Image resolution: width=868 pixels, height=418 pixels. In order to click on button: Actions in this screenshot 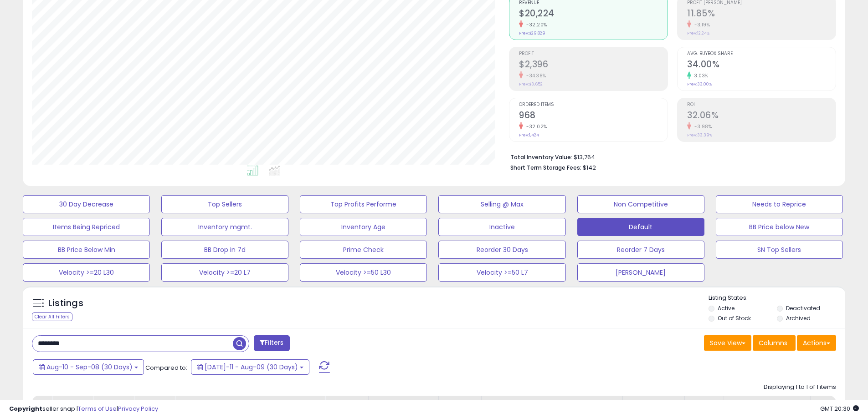, I will do `click(816, 343)`.